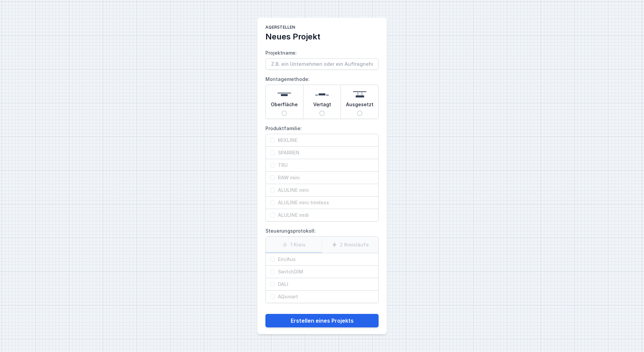  What do you see at coordinates (284, 113) in the screenshot?
I see `input: Oberfläche` at bounding box center [284, 113].